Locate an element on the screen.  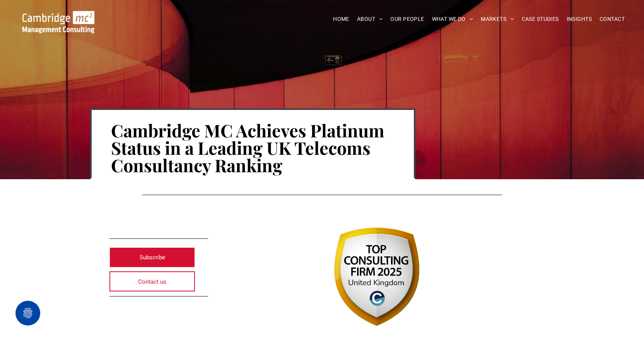
span: Contact us is located at coordinates (152, 281).